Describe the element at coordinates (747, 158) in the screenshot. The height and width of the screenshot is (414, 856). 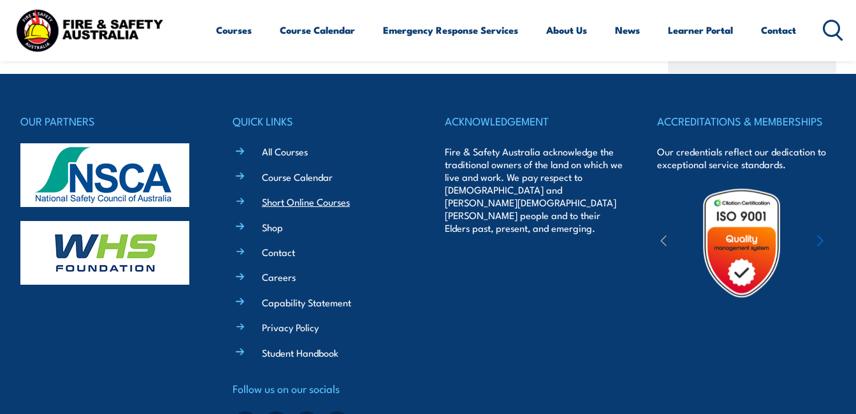
I see `p: Our credentials reflect our dedication to exceptional service standards.` at that location.